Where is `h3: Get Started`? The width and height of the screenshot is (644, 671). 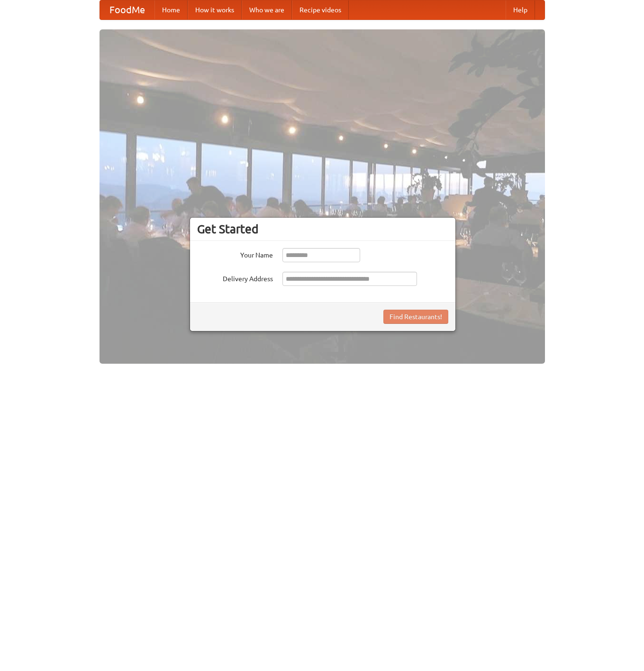 h3: Get Started is located at coordinates (323, 229).